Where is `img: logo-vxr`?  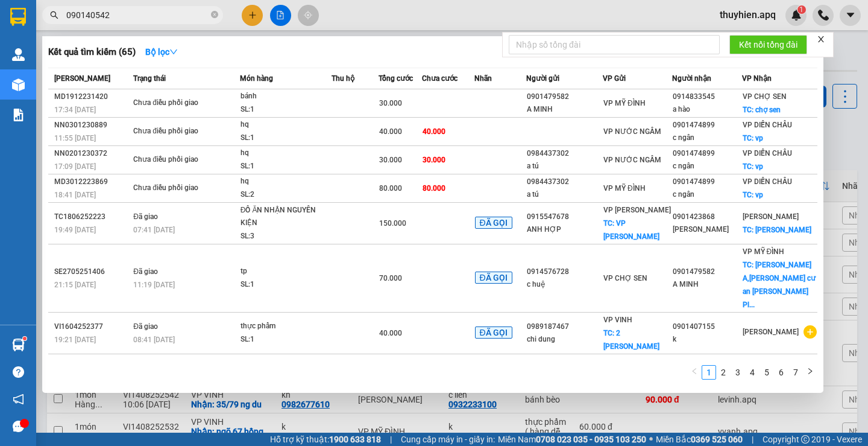 img: logo-vxr is located at coordinates (18, 17).